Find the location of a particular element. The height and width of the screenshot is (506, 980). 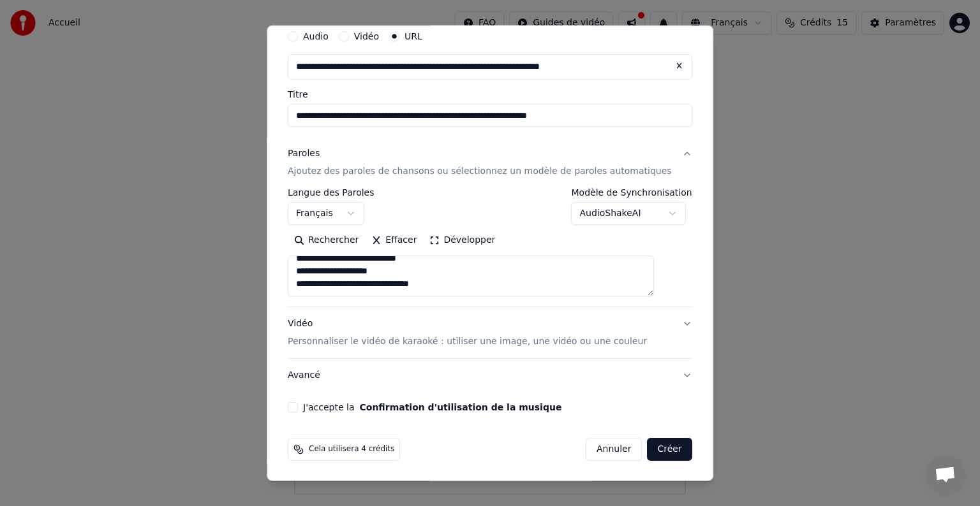

button: Créer is located at coordinates (669, 449).